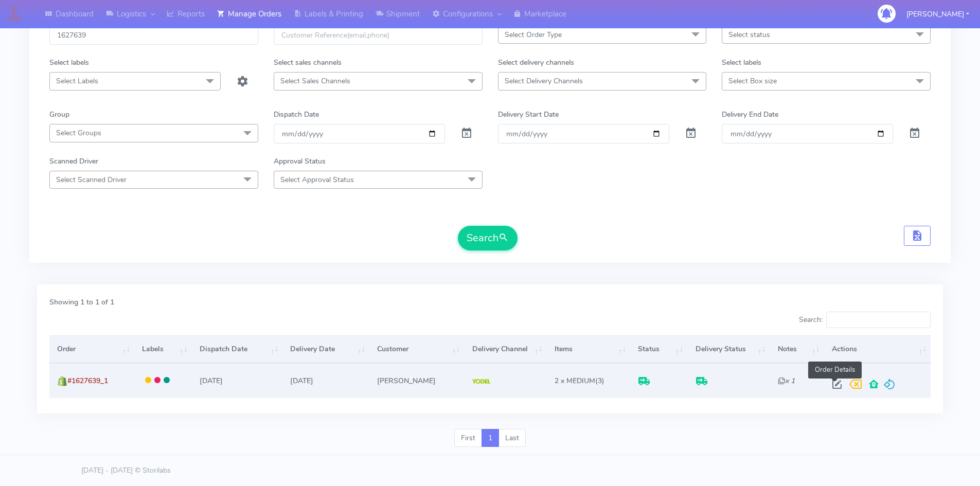  I want to click on span: #1627639_1, so click(88, 380).